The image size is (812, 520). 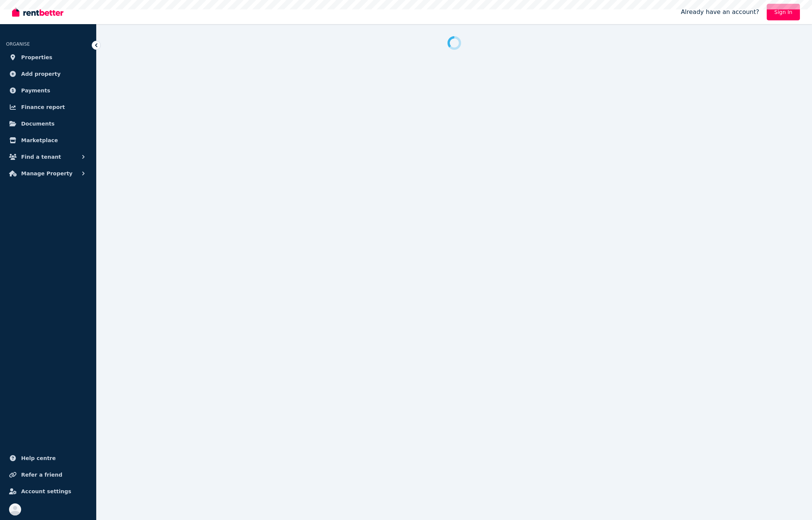 I want to click on a: Account settings, so click(x=48, y=491).